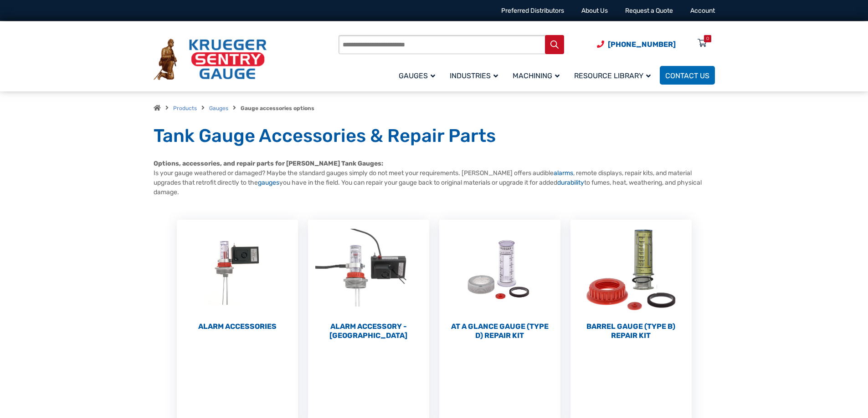  Describe the element at coordinates (500, 331) in the screenshot. I see `h2: At a Glance Gauge (Type D) Repair Kit` at that location.